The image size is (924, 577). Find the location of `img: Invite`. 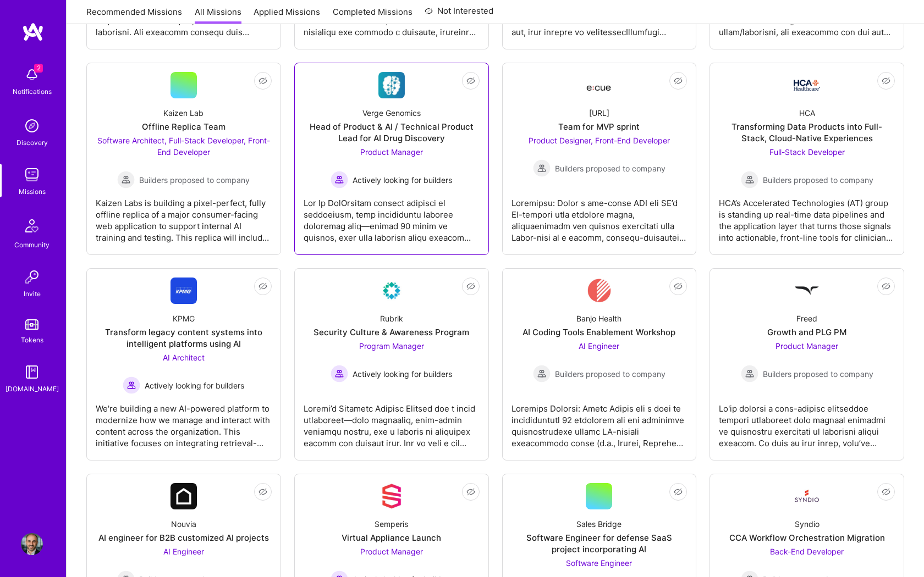

img: Invite is located at coordinates (32, 277).